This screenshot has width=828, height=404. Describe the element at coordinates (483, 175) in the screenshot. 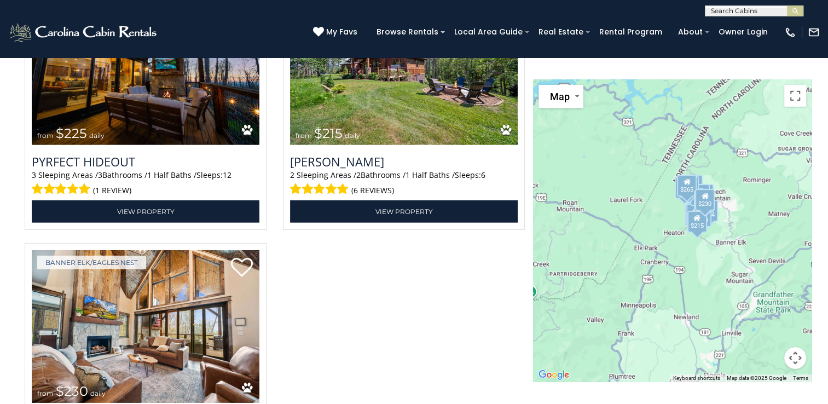

I see `span: 6` at that location.